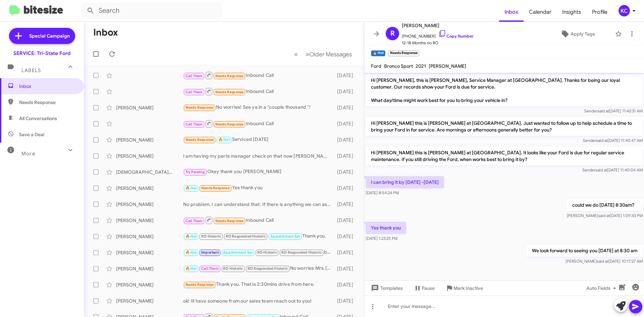 Image resolution: width=644 pixels, height=317 pixels. I want to click on small: Needs Response, so click(403, 53).